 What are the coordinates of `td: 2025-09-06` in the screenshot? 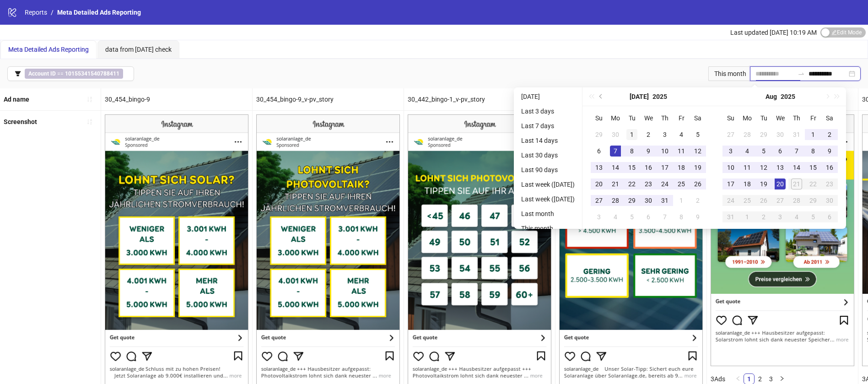 It's located at (829, 217).